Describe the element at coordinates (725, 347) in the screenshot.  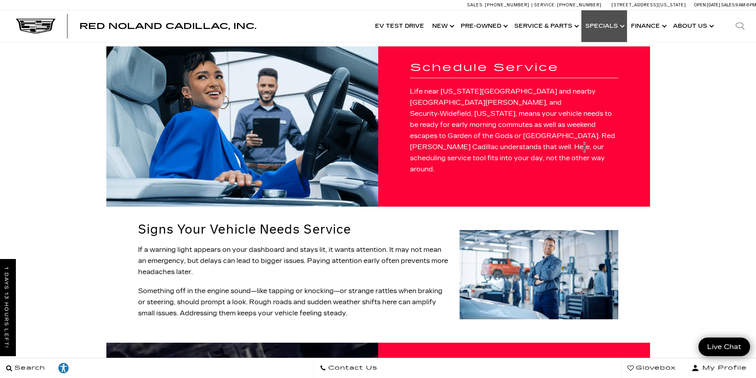
I see `span: Live Chat` at that location.